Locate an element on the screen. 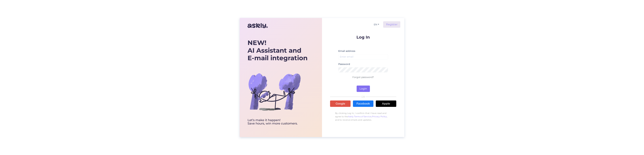  label: Email address is located at coordinates (347, 51).